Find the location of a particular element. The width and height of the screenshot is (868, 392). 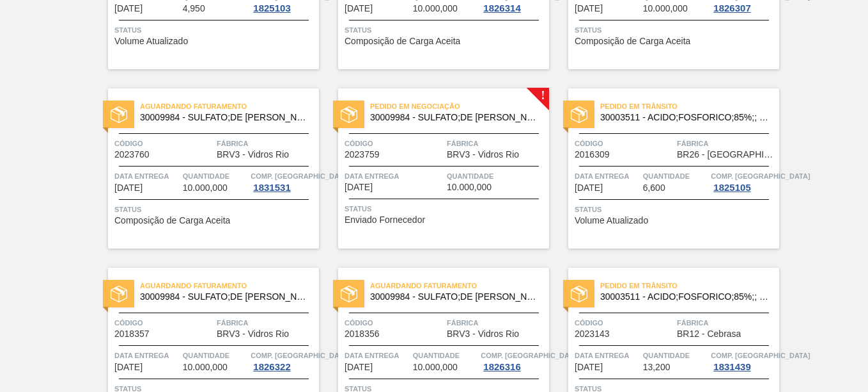

span: Pedido em Negociação is located at coordinates (460, 106).